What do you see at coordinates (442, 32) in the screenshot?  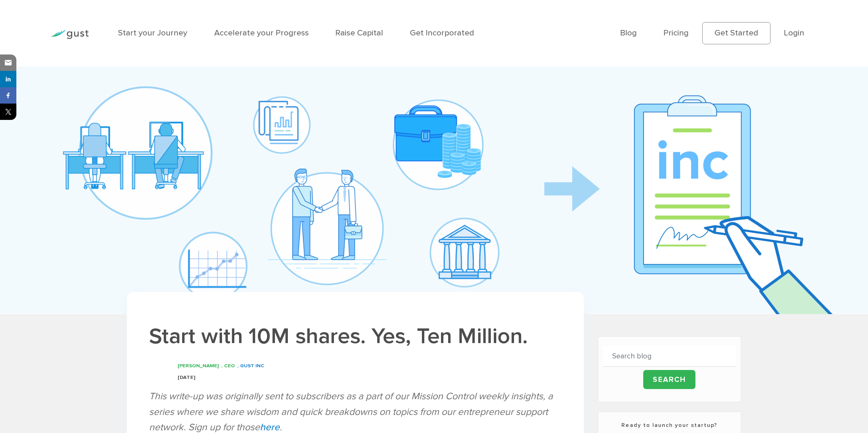 I see `a: Get Incorporated` at bounding box center [442, 32].